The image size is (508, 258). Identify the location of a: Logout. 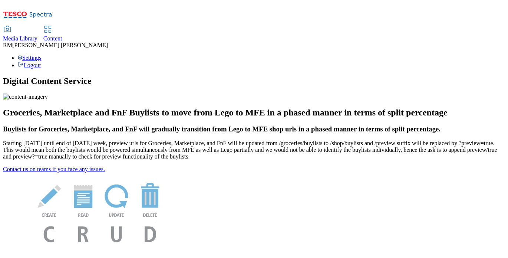
(29, 65).